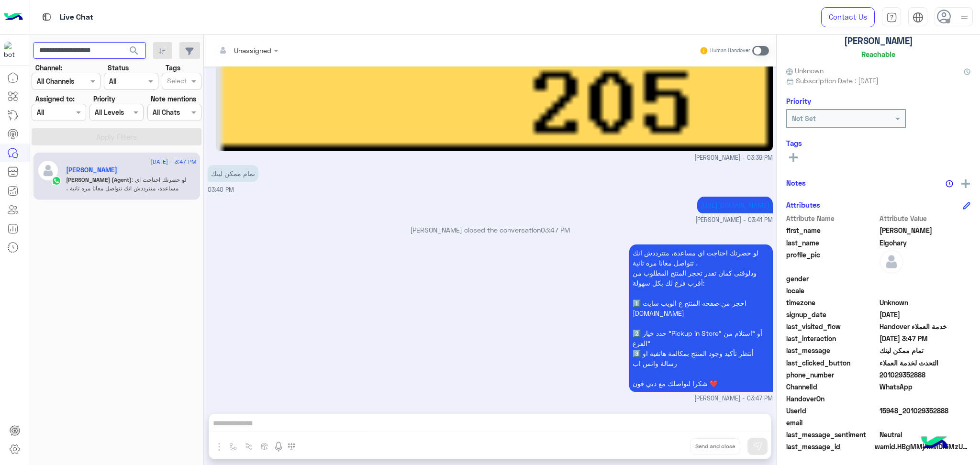 This screenshot has width=980, height=465. I want to click on h6: Priority, so click(799, 101).